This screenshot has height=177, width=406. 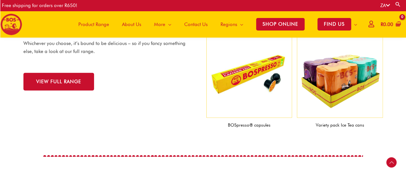 I want to click on img: bos variety pack 300ml, so click(x=340, y=75).